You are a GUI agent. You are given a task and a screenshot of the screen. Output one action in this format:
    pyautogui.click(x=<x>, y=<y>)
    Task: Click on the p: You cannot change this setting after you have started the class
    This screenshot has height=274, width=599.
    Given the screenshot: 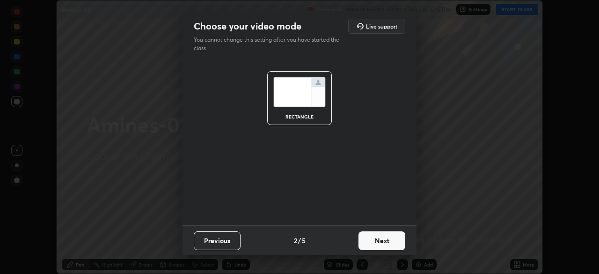 What is the action you would take?
    pyautogui.click(x=270, y=44)
    